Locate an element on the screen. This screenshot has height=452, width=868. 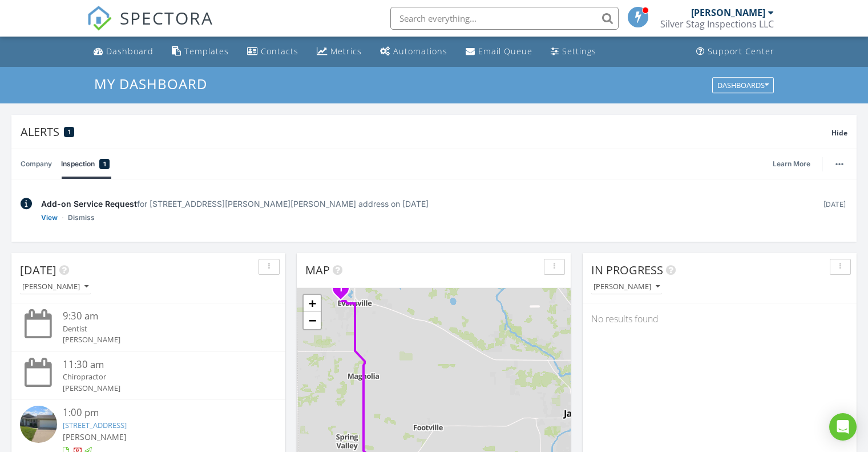
div: 9:30 am is located at coordinates (159, 316).